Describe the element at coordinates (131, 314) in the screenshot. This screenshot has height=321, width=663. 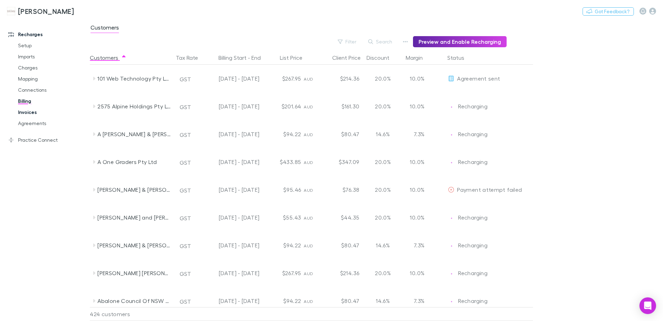
I see `div: 424 customers` at that location.